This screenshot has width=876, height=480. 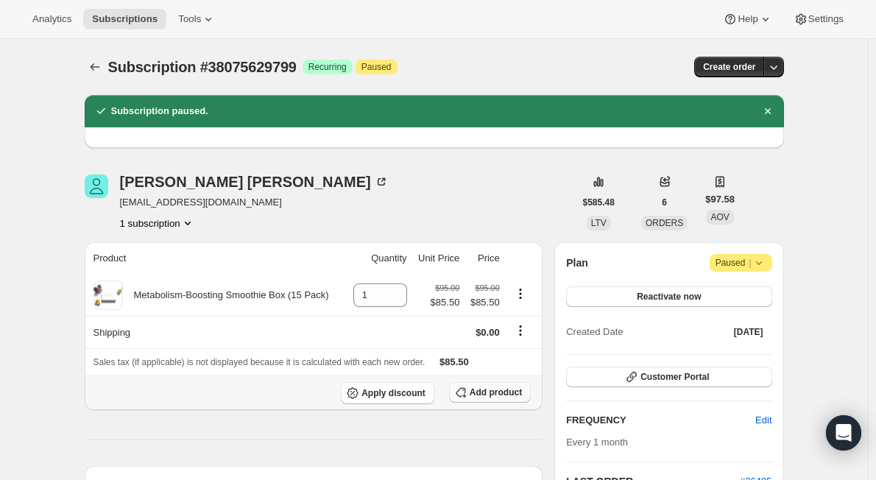 I want to click on span: Tools, so click(x=189, y=19).